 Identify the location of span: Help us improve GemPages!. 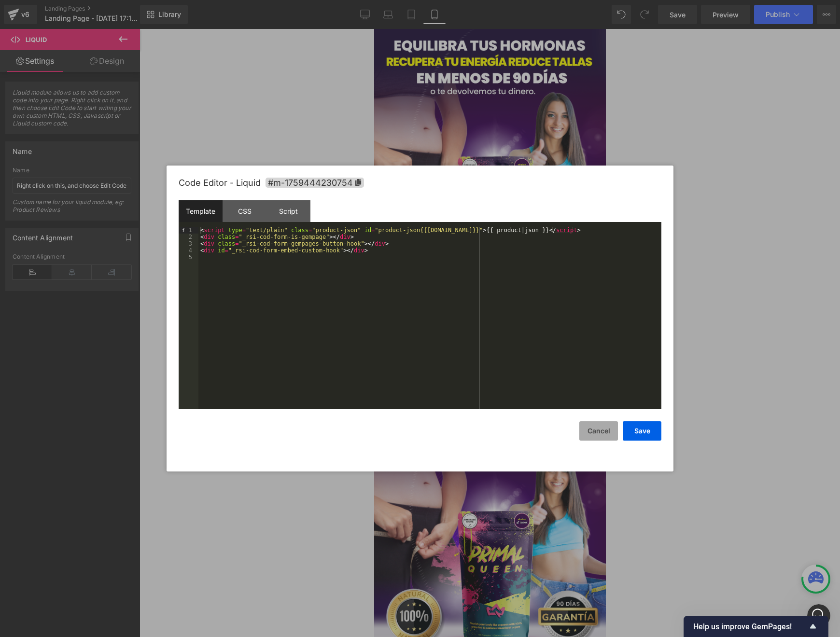
(750, 627).